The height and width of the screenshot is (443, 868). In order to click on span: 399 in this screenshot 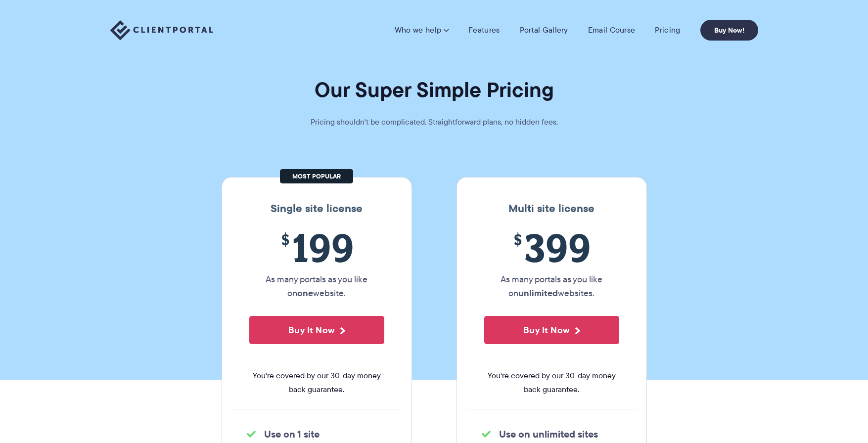, I will do `click(552, 247)`.